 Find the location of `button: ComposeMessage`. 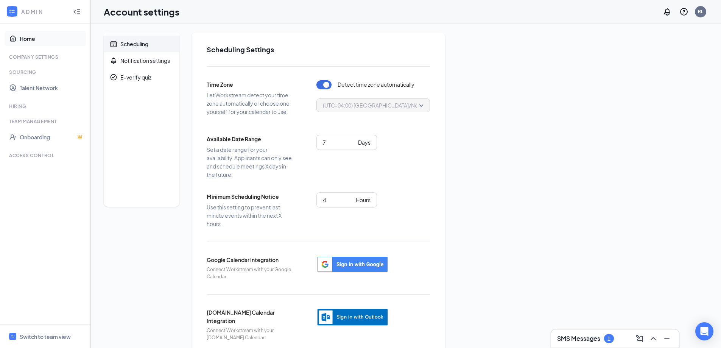

button: ComposeMessage is located at coordinates (639, 338).